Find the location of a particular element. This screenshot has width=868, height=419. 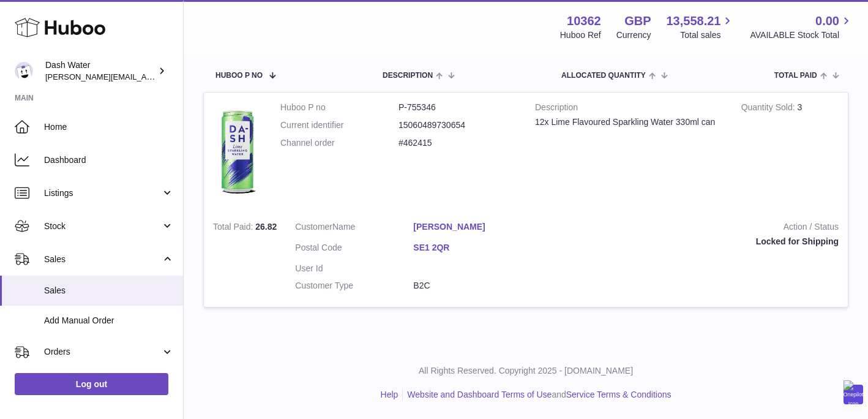

dt: Postal Code is located at coordinates (354, 249).